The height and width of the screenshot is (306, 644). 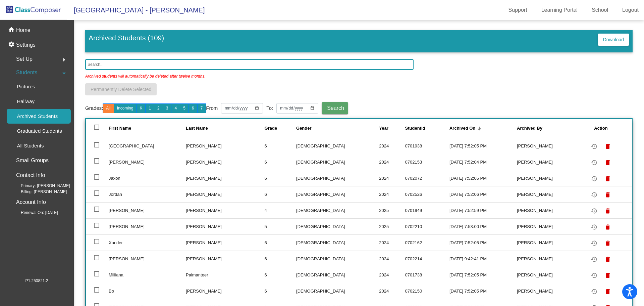 I want to click on button: Incoming, so click(x=125, y=108).